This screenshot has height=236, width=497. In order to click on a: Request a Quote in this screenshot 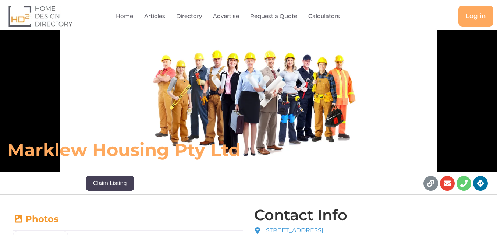, I will do `click(274, 16)`.